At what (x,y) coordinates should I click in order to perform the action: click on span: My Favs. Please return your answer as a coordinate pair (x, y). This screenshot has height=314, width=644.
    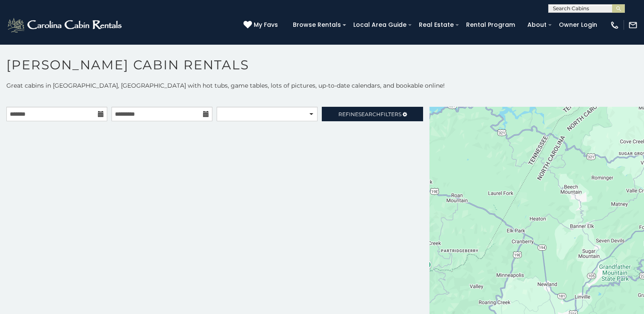
    Looking at the image, I should click on (265, 24).